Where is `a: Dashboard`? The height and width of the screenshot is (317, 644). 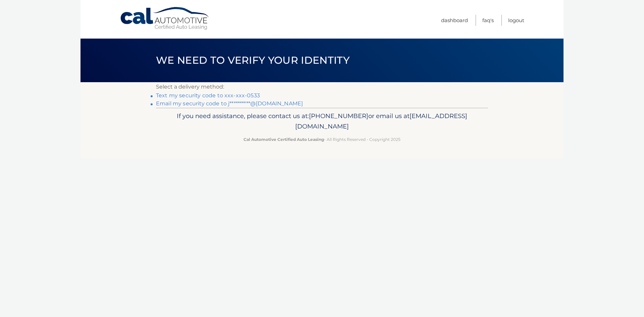 a: Dashboard is located at coordinates (455, 20).